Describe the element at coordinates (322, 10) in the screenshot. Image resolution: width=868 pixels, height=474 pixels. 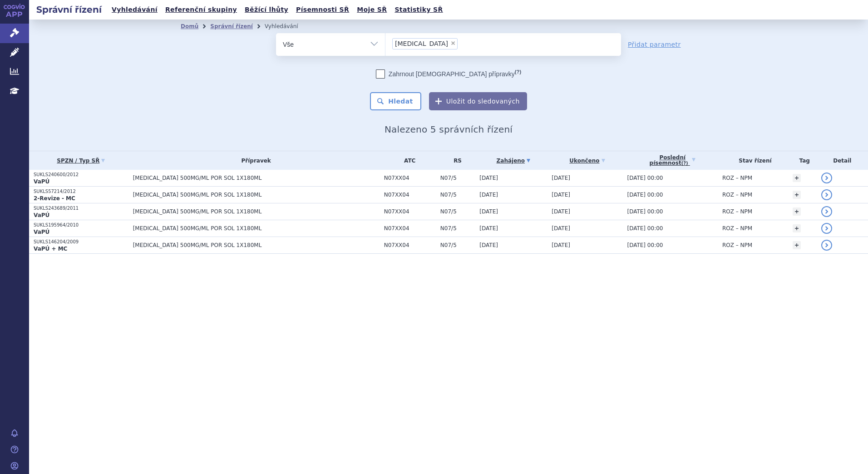
I see `a: Písemnosti SŘ` at that location.